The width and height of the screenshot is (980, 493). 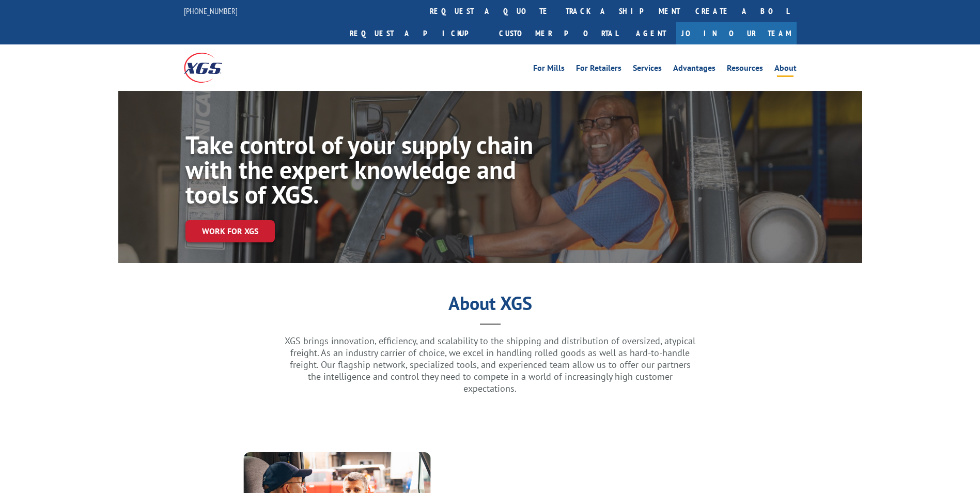 What do you see at coordinates (736, 33) in the screenshot?
I see `a: Join Our Team` at bounding box center [736, 33].